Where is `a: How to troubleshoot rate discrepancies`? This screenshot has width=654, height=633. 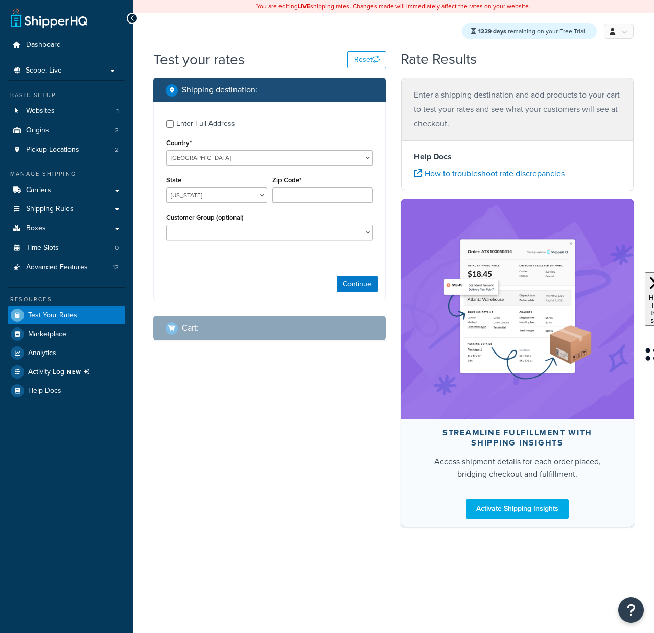
a: How to troubleshoot rate discrepancies is located at coordinates (489, 173).